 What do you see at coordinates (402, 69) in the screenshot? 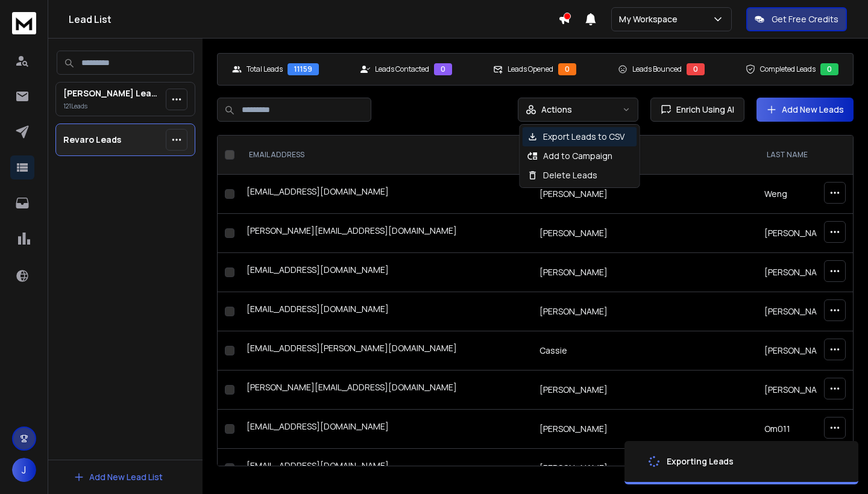
I see `p: Leads Contacted` at bounding box center [402, 69].